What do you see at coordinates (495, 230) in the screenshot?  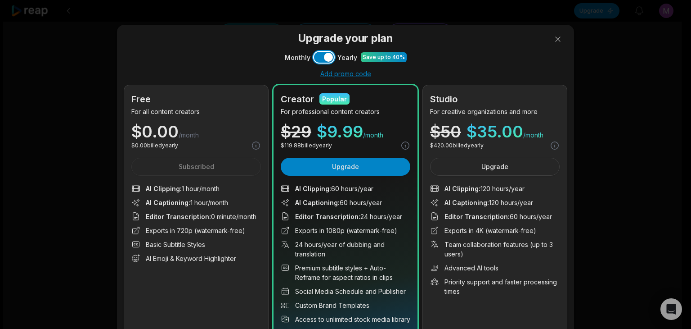 I see `li: Exports in 4K (watermark-free)` at bounding box center [495, 230].